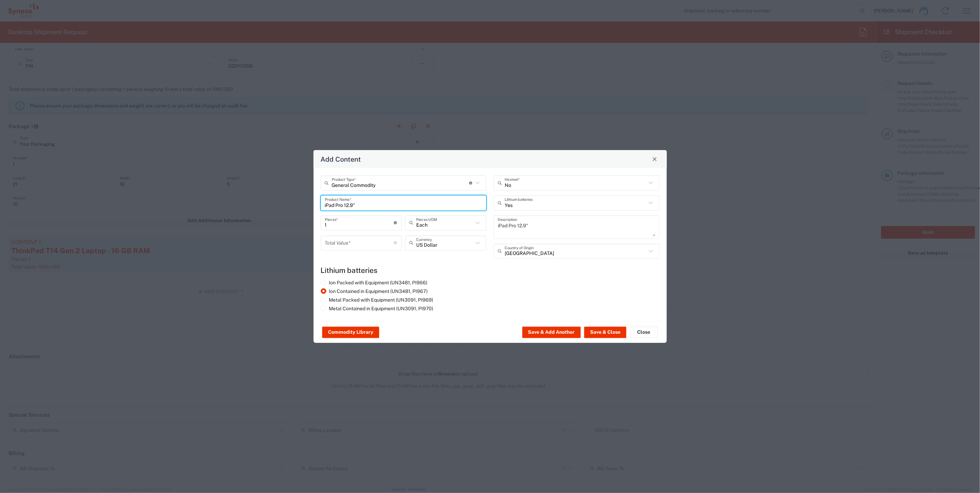 This screenshot has height=493, width=980. I want to click on button: Save & Add Another, so click(551, 332).